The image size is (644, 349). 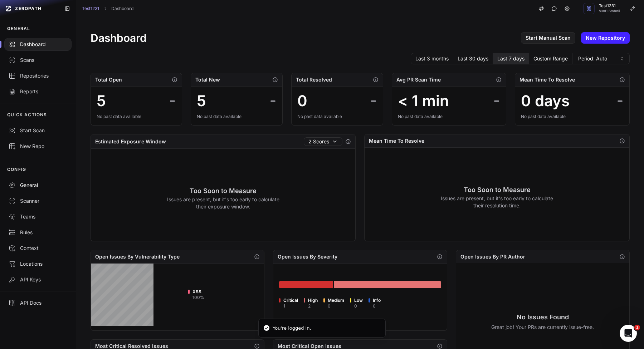 What do you see at coordinates (291, 301) in the screenshot?
I see `span: Critical` at bounding box center [291, 301].